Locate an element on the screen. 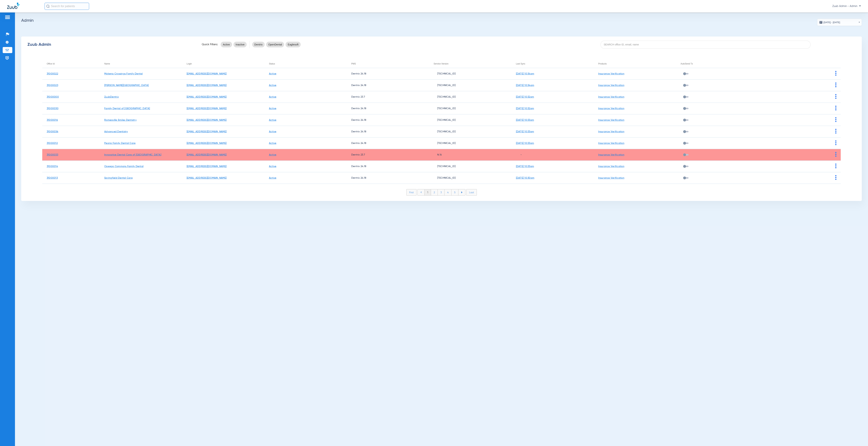 The image size is (868, 446). a: Mokena Crossings Family Dental is located at coordinates (123, 74).